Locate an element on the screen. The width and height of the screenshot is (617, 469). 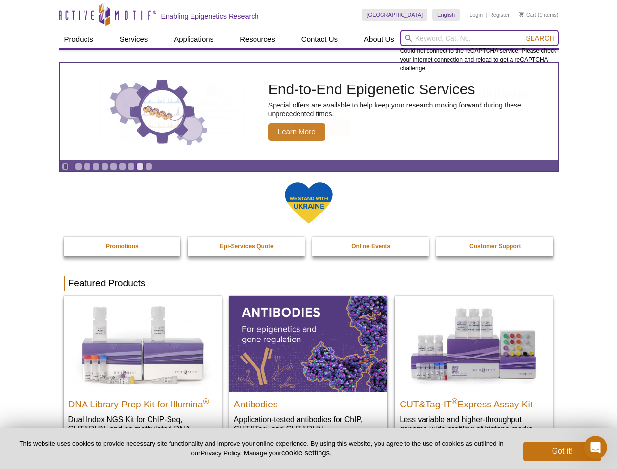
strong: Promotions is located at coordinates (122, 246).